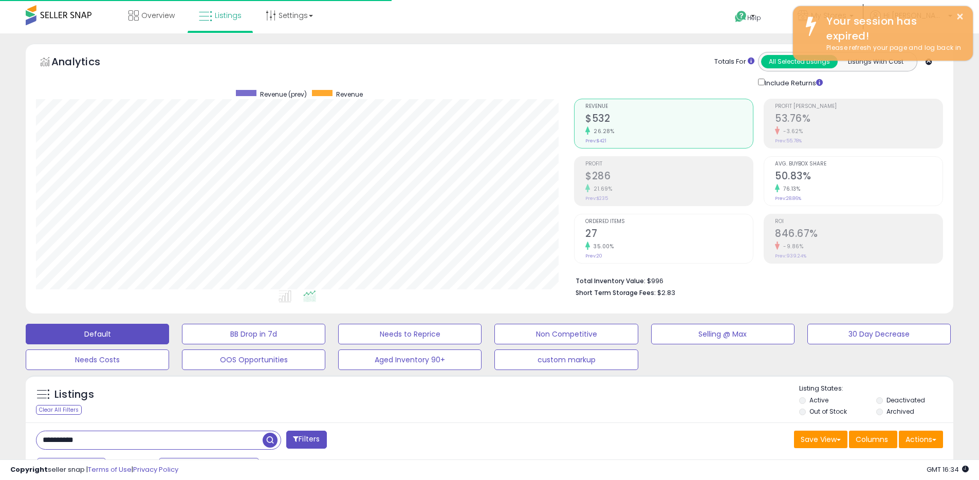 The width and height of the screenshot is (979, 480). What do you see at coordinates (669, 234) in the screenshot?
I see `h2: 27` at bounding box center [669, 234].